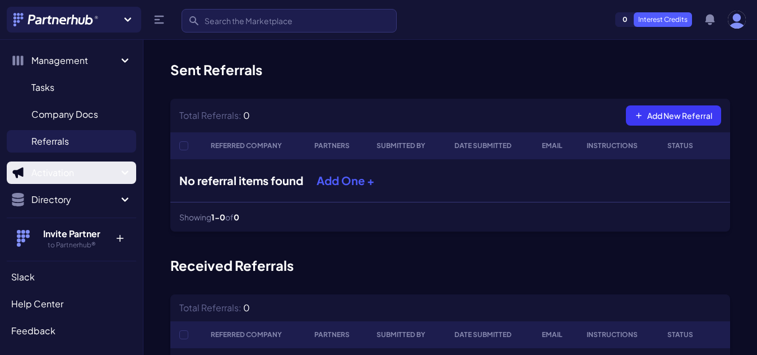  I want to click on a: Slack, so click(71, 277).